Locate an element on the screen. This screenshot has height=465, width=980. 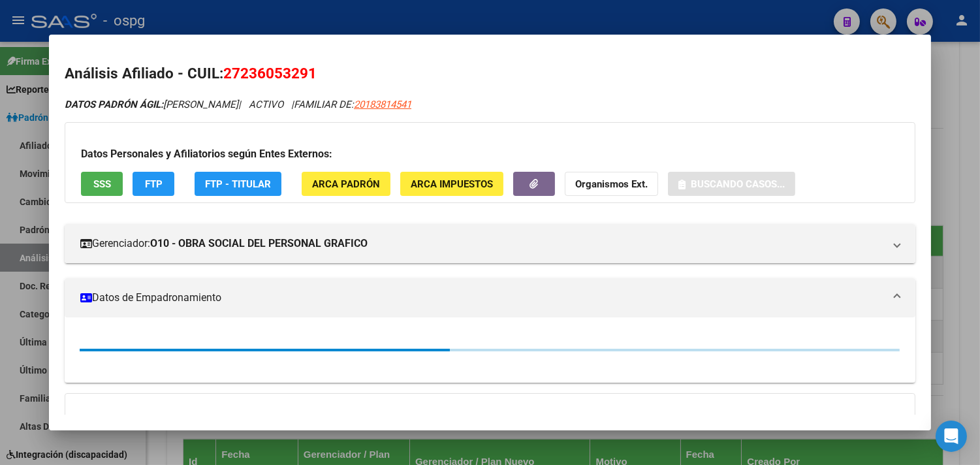
mat-panel-title: Datos de Empadronamiento is located at coordinates (482, 297).